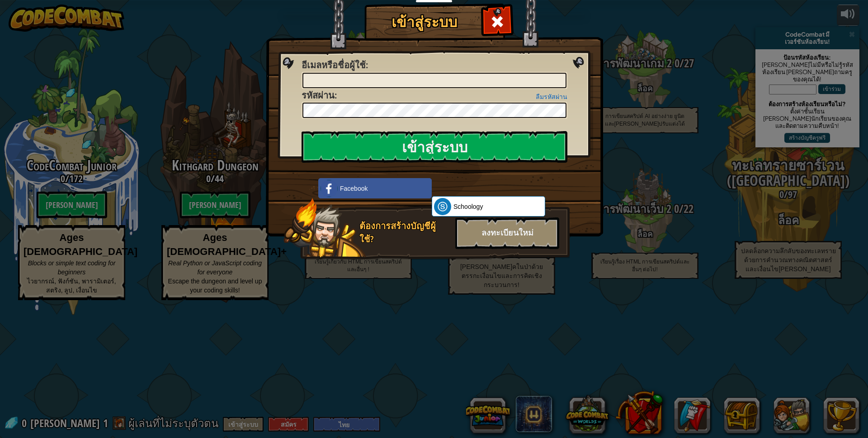 This screenshot has width=868, height=438. What do you see at coordinates (424, 22) in the screenshot?
I see `h1: เข้าสู่ระบบ` at bounding box center [424, 22].